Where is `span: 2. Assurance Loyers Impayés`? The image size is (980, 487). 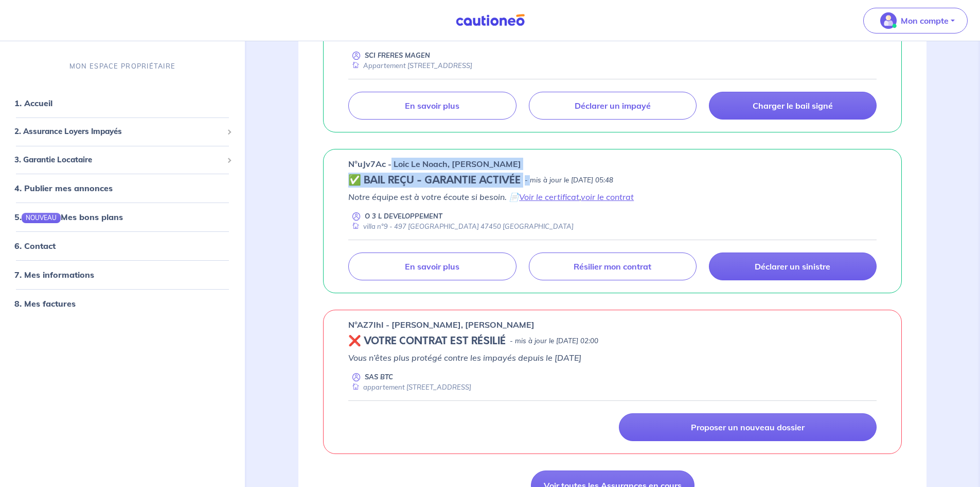 span: 2. Assurance Loyers Impayés is located at coordinates (118, 131).